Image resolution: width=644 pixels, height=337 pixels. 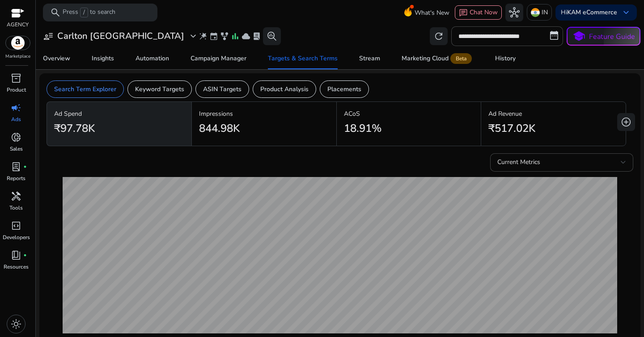 I want to click on p: Feature Guide, so click(x=611, y=37).